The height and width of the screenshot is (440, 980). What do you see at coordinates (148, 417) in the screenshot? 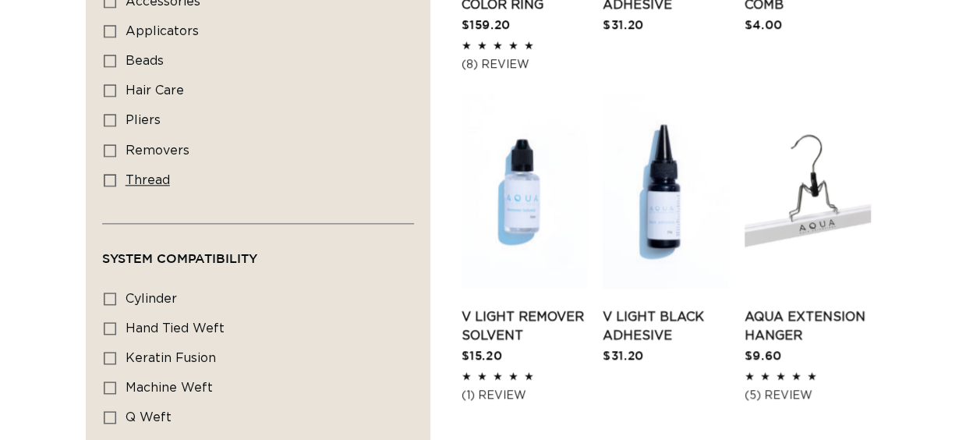
I see `span: q weft` at bounding box center [148, 417].